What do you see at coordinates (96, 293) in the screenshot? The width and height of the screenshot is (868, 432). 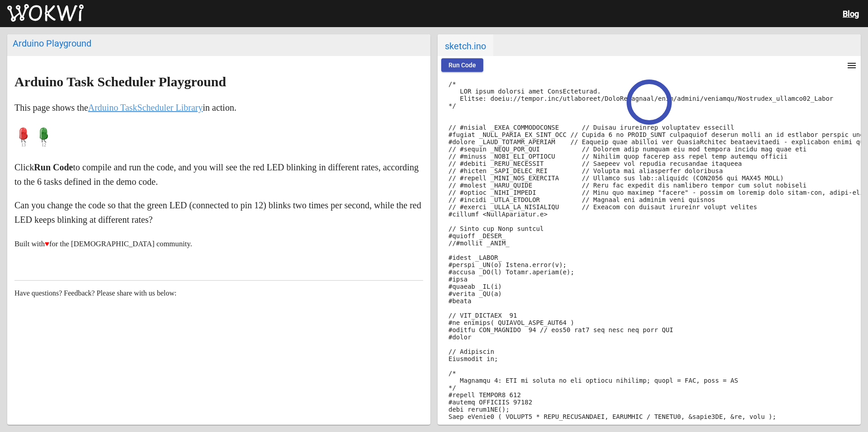 I see `span: Have questions? Feedback? Please share with us below:` at bounding box center [96, 293].